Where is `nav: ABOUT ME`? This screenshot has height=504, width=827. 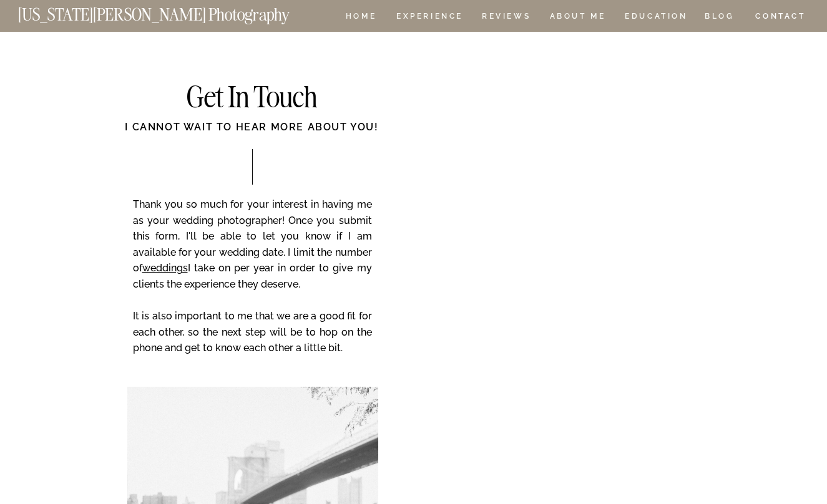
nav: ABOUT ME is located at coordinates (577, 17).